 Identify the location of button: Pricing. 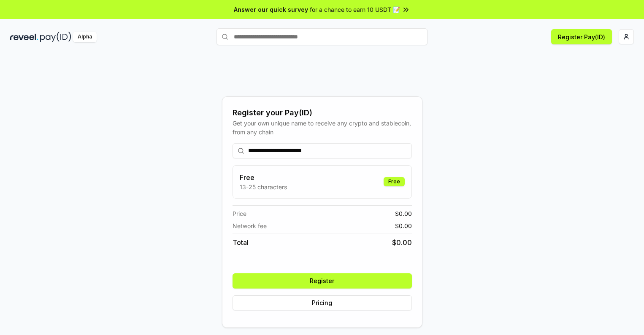
(322, 303).